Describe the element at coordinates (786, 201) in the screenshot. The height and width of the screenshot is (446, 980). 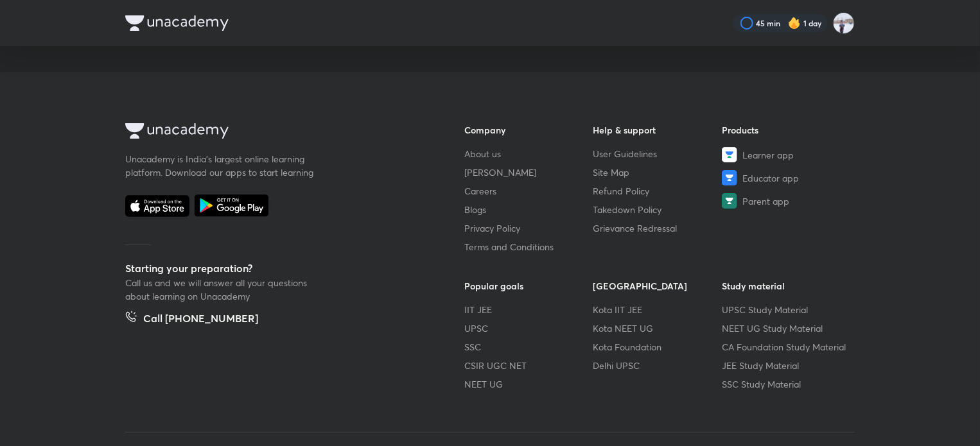
I see `a: Parent app` at that location.